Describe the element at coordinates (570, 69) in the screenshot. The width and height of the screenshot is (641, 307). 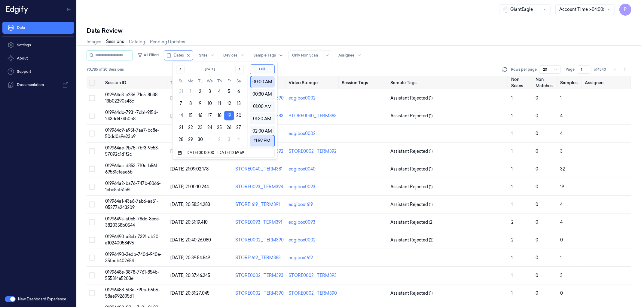
I see `span: Page` at that location.